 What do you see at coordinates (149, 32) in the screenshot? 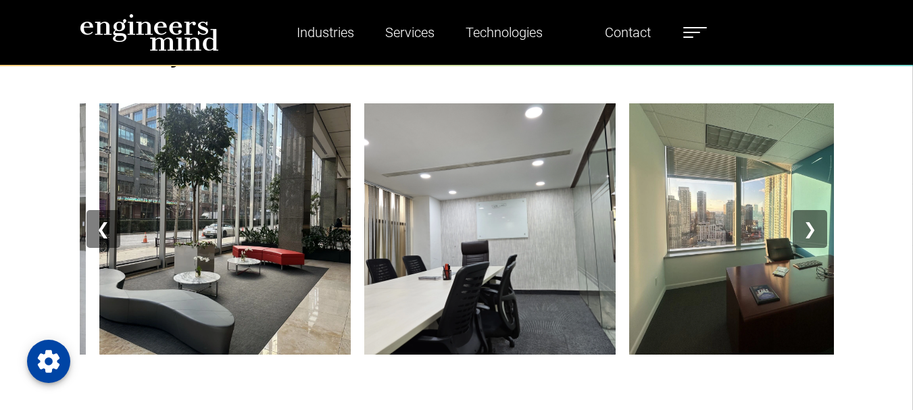
I see `img: logo` at bounding box center [149, 32].